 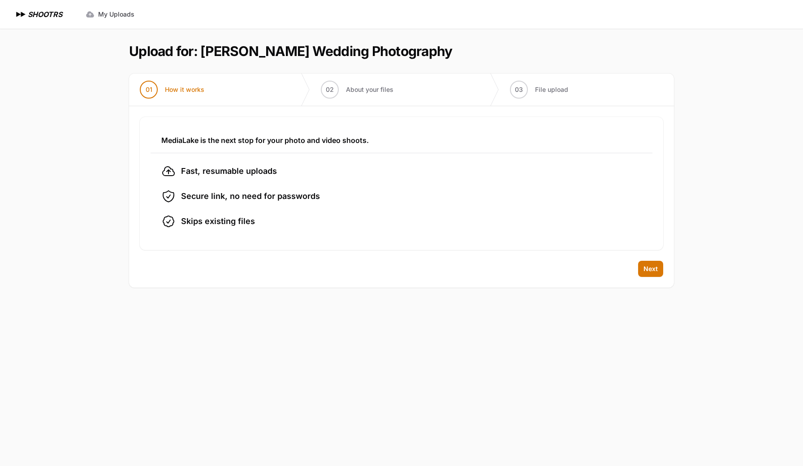 What do you see at coordinates (330, 90) in the screenshot?
I see `span: 02` at bounding box center [330, 90].